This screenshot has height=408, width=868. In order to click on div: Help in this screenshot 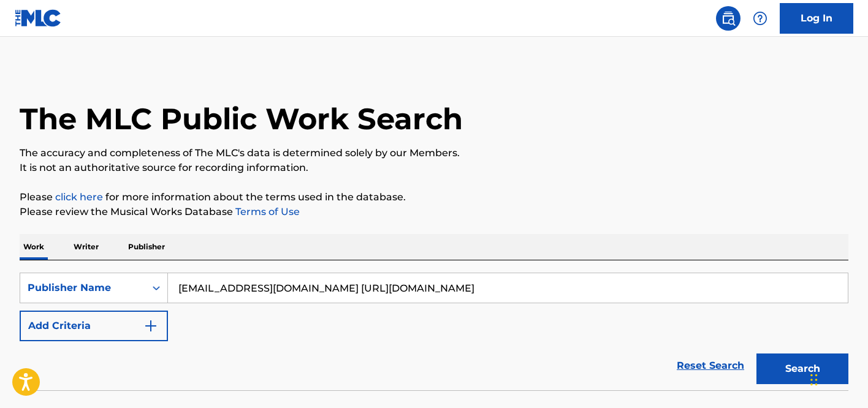, I will do `click(760, 18)`.